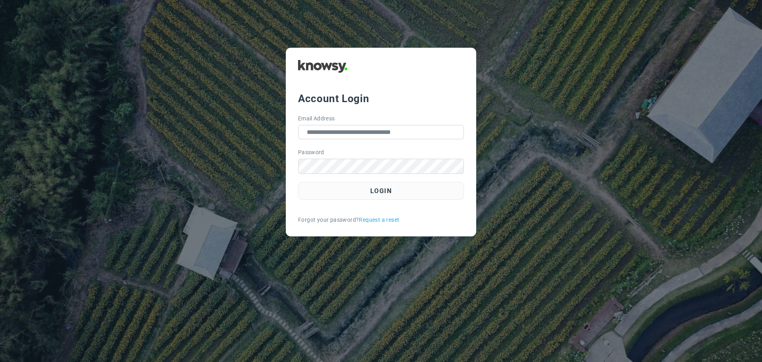  Describe the element at coordinates (379, 220) in the screenshot. I see `a: Request a reset` at that location.